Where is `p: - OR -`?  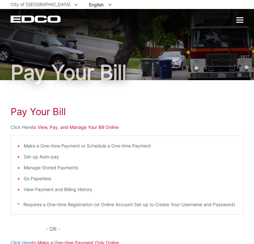
p: - OR - is located at coordinates (144, 229).